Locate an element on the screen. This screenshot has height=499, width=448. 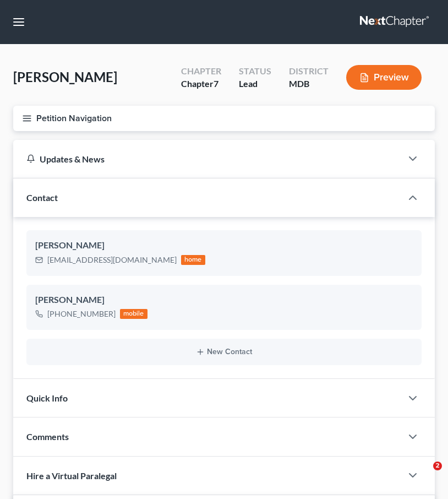
span: Quick Info is located at coordinates (47, 397).